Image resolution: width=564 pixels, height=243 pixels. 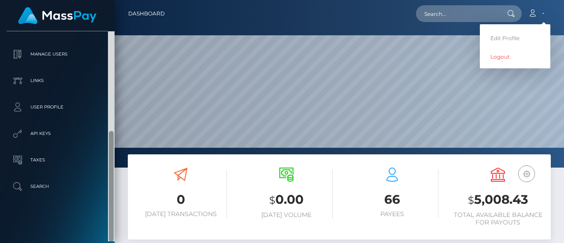 I want to click on a: Dashboard, so click(x=146, y=14).